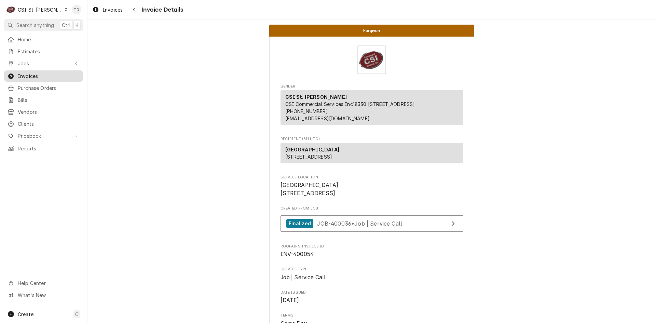 The image size is (656, 323). Describe the element at coordinates (35, 25) in the screenshot. I see `span: Search anything` at that location.